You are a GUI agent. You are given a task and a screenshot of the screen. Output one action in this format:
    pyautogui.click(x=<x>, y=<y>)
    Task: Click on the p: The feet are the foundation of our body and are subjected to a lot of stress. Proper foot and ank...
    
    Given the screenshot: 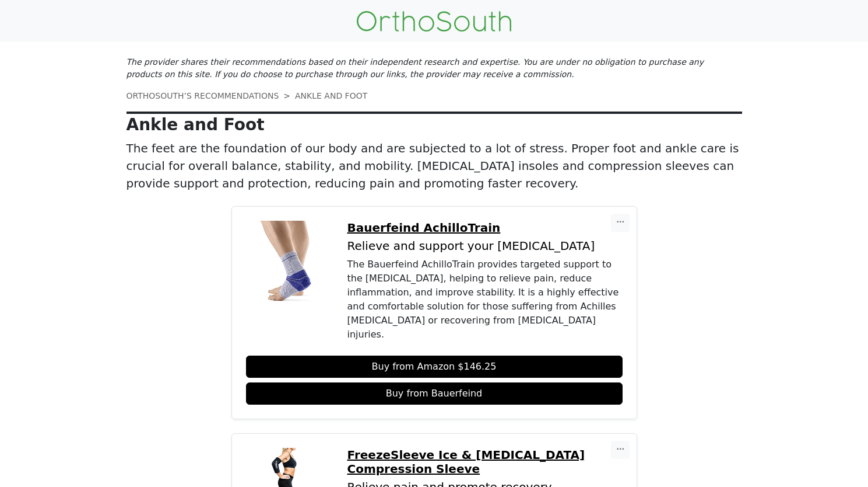 What is the action you would take?
    pyautogui.click(x=434, y=166)
    